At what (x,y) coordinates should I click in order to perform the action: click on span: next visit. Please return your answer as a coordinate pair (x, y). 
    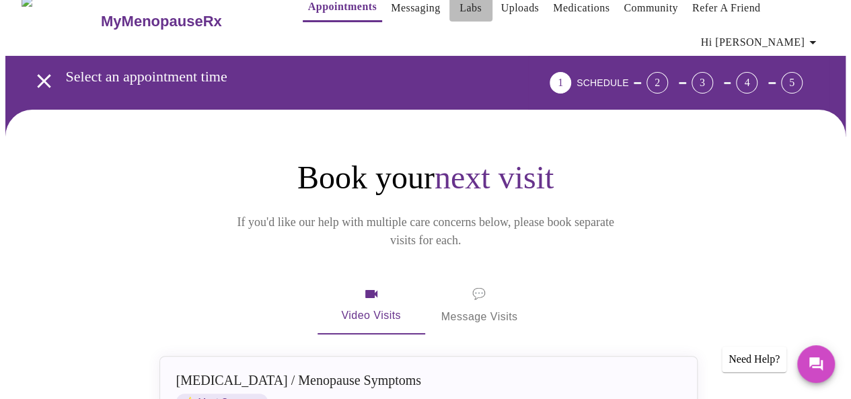
    Looking at the image, I should click on (494, 177).